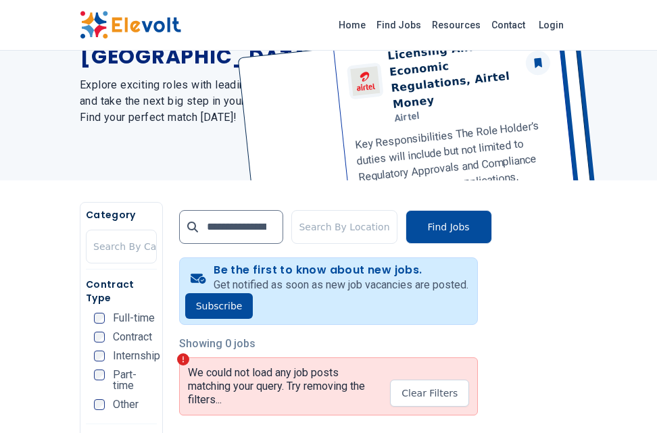 The image size is (657, 433). What do you see at coordinates (456, 25) in the screenshot?
I see `a: Resources` at bounding box center [456, 25].